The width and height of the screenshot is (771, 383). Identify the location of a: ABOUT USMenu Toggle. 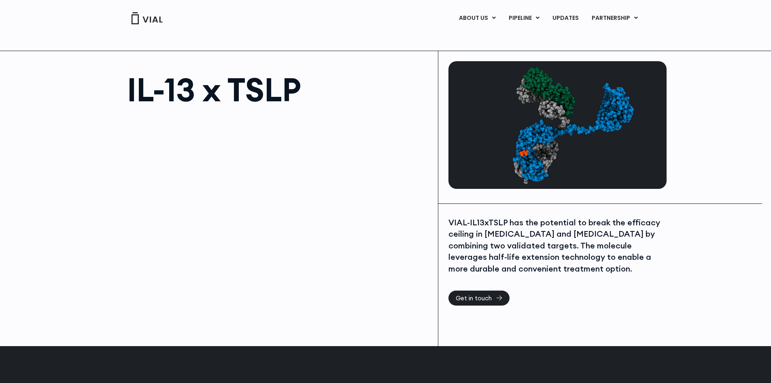
(477, 18).